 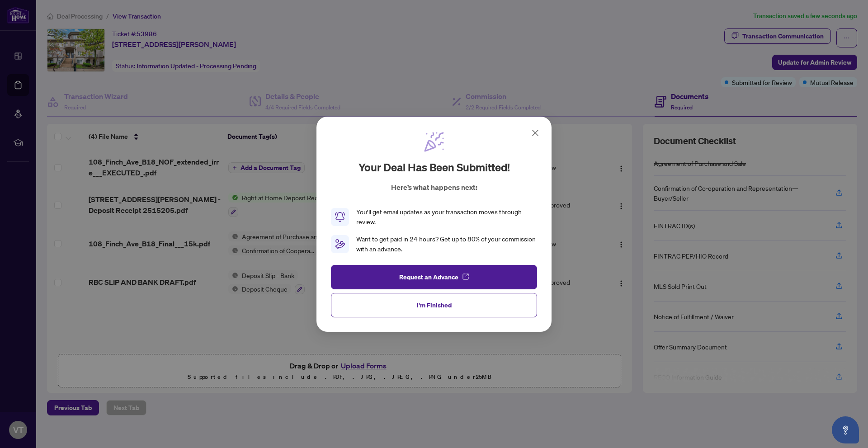 What do you see at coordinates (434, 187) in the screenshot?
I see `p: Here’s what happens next:` at bounding box center [434, 187].